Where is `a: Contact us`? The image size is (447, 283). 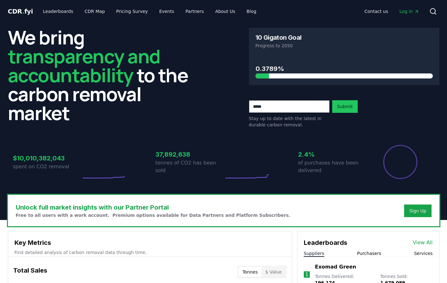 a: Contact us is located at coordinates (376, 11).